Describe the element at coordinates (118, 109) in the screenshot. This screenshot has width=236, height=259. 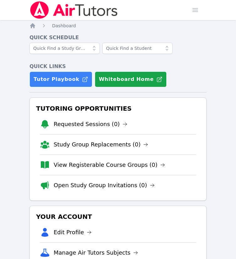
I see `h3: Tutoring Opportunities` at that location.